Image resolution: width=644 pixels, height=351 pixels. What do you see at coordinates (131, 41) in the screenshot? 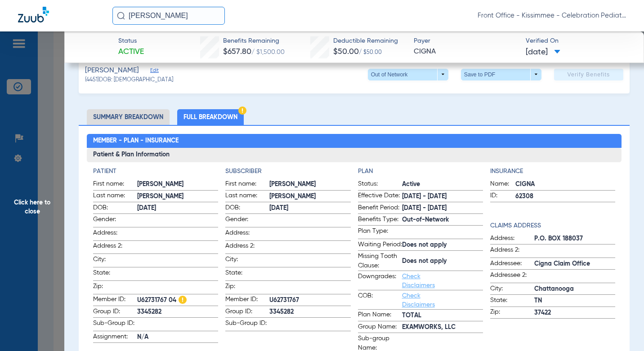
I see `span: Status` at bounding box center [131, 41].